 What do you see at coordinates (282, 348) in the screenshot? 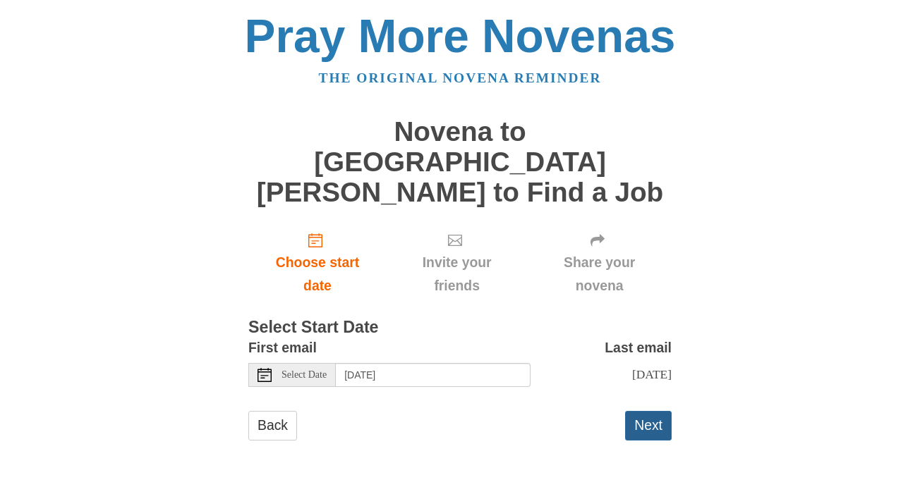
I see `label: First email` at bounding box center [282, 348].